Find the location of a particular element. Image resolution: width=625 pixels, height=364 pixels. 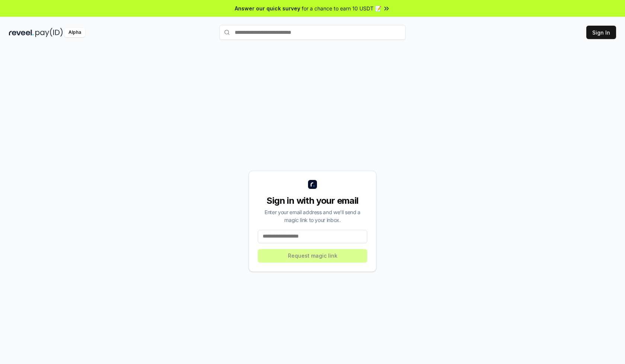

img: logo_small is located at coordinates (312, 185).